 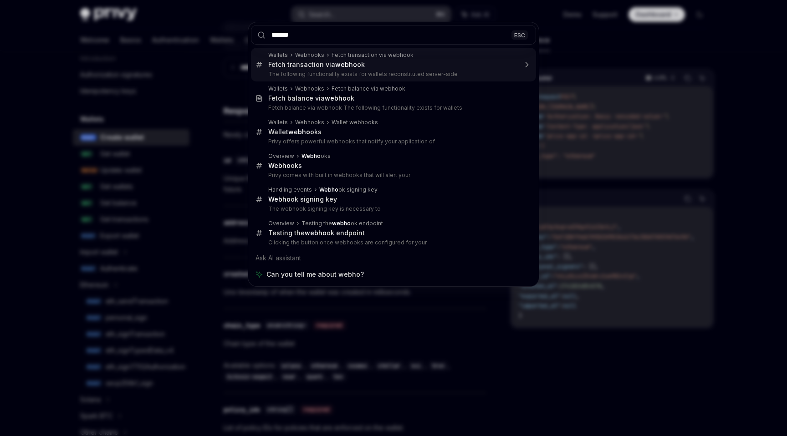 What do you see at coordinates (295, 132) in the screenshot?
I see `div: Wallet oks` at bounding box center [295, 132].